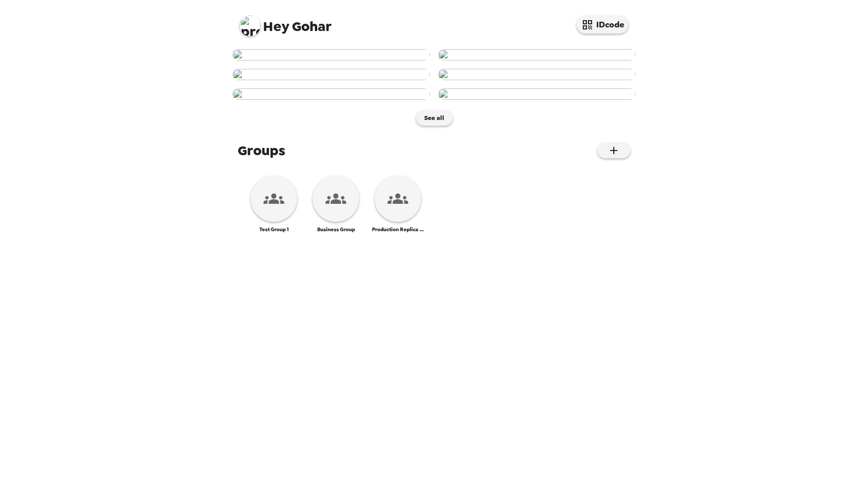  What do you see at coordinates (537, 74) in the screenshot?
I see `img: user-278951` at bounding box center [537, 74].